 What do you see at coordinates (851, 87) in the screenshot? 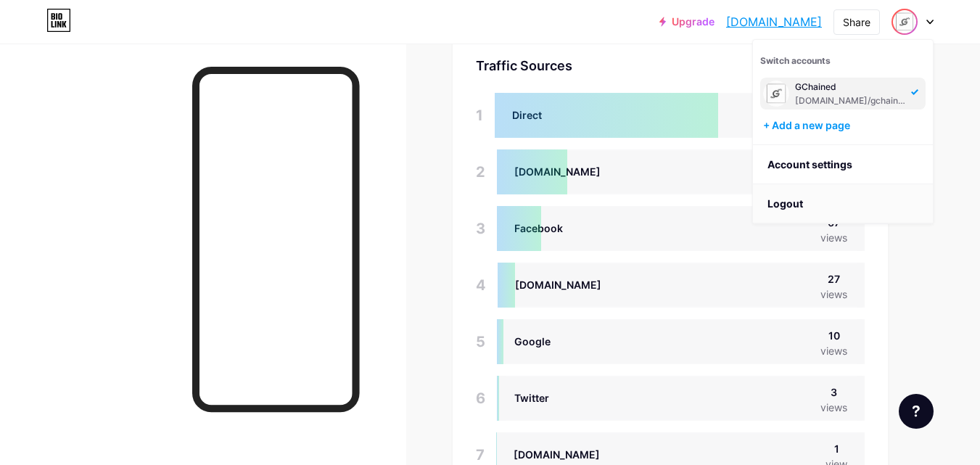
I see `div: GChained` at bounding box center [851, 87].